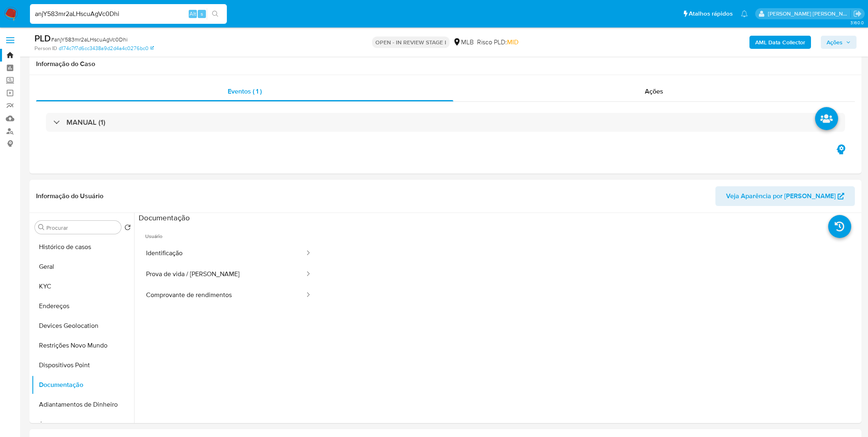 The image size is (868, 437). I want to click on div: MANUAL (1), so click(446, 122).